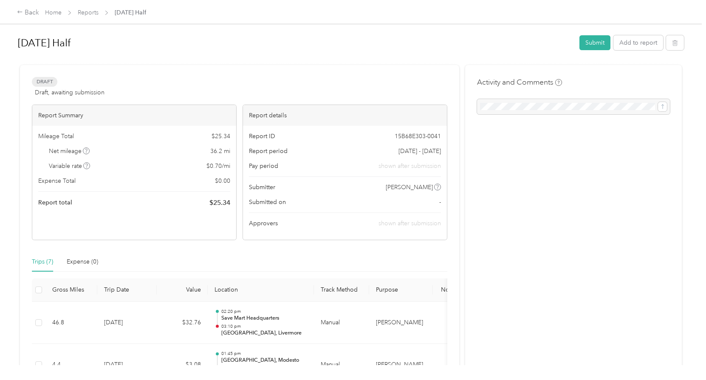  I want to click on button: Add to report, so click(638, 42).